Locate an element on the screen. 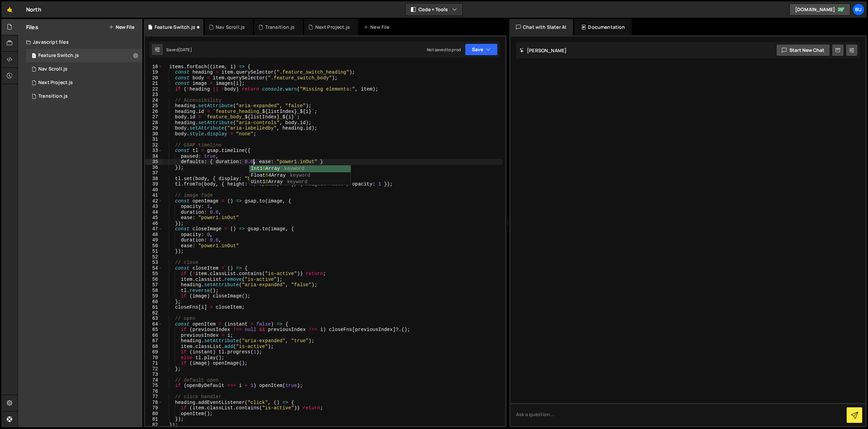  div: 49 is located at coordinates (154, 240).